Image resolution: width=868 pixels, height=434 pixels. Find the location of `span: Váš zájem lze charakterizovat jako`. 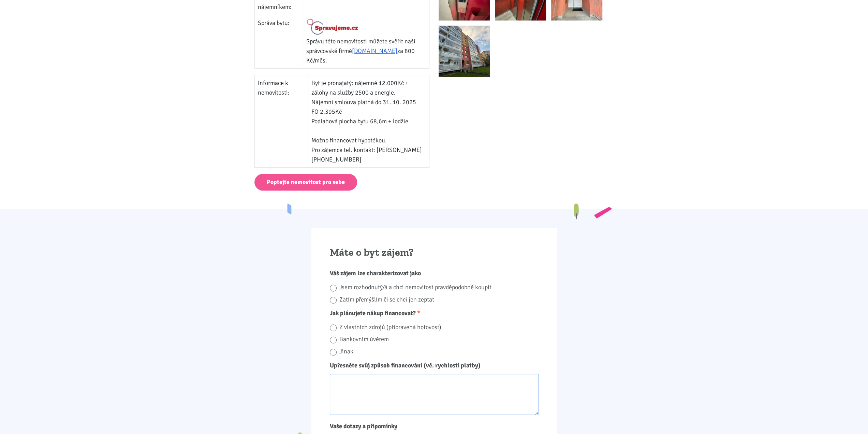

span: Váš zájem lze charakterizovat jako is located at coordinates (375, 273).